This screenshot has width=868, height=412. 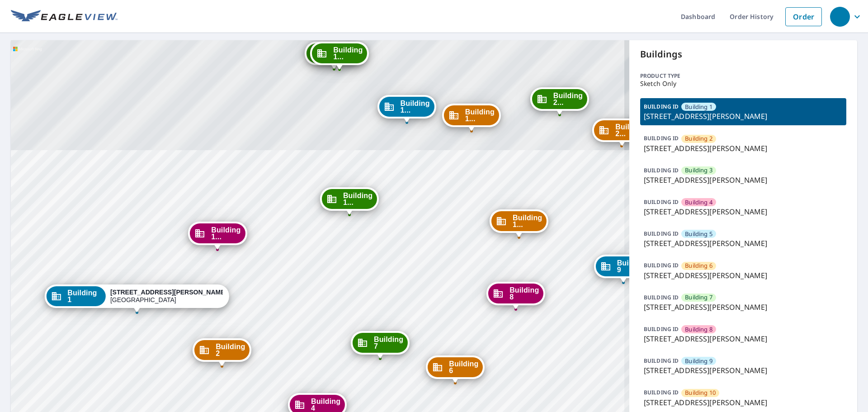 I want to click on p: Buildings, so click(x=743, y=54).